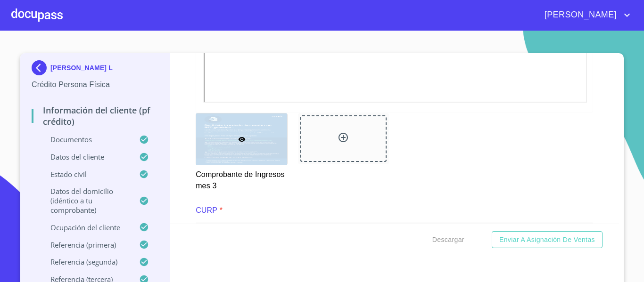 The height and width of the screenshot is (282, 644). I want to click on button: Enviar a Asignación de Ventas, so click(547, 240).